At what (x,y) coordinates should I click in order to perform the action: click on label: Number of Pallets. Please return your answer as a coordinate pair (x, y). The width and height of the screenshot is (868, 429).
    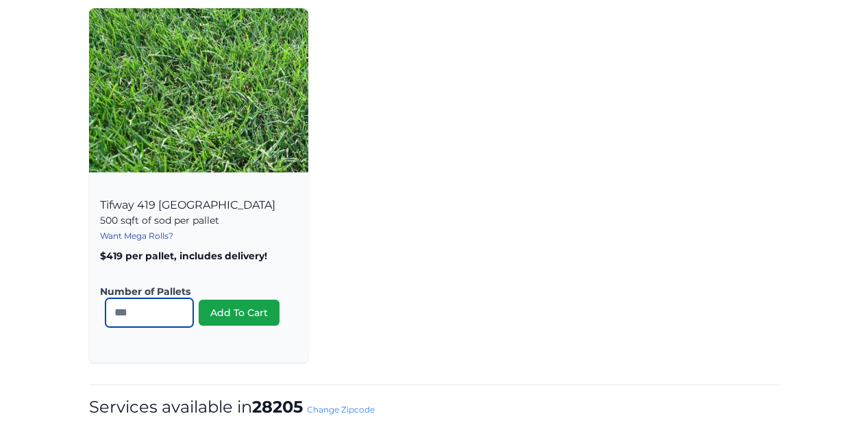
    Looking at the image, I should click on (193, 291).